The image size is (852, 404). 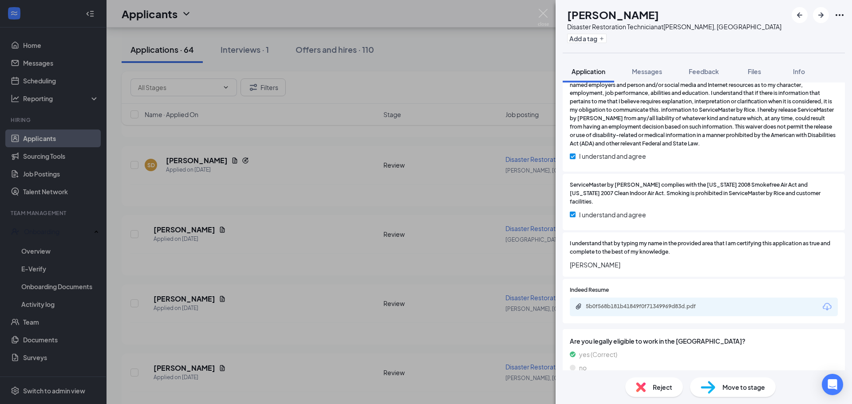 I want to click on span: no, so click(x=583, y=368).